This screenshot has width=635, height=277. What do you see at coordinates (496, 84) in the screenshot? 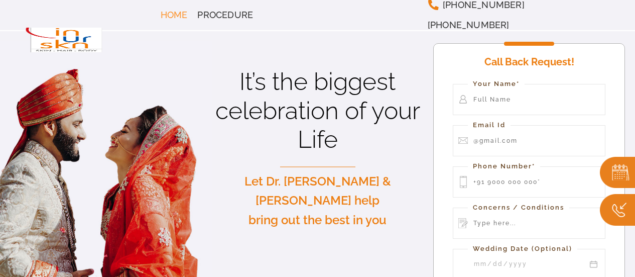
I see `label: Your Name*` at bounding box center [496, 84].